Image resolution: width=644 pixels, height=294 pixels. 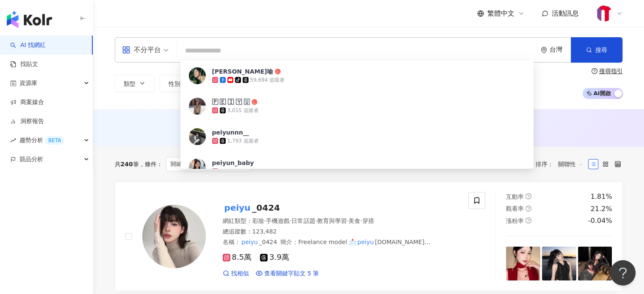 I want to click on span: rise, so click(x=13, y=140).